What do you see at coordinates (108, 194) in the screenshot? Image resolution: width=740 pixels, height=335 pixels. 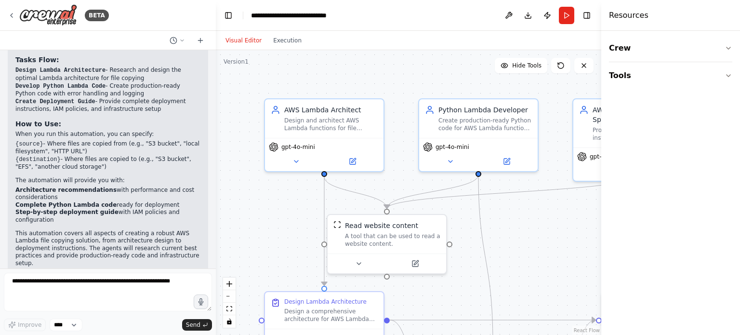 I see `li: with performance and cost considerations` at bounding box center [108, 194].